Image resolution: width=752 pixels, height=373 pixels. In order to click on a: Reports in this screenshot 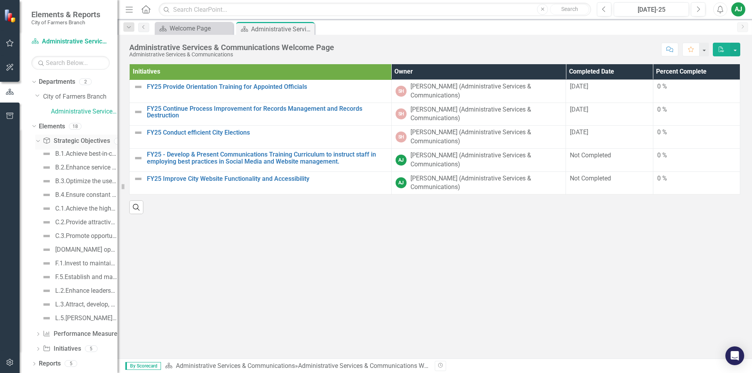, I will do `click(50, 364)`.